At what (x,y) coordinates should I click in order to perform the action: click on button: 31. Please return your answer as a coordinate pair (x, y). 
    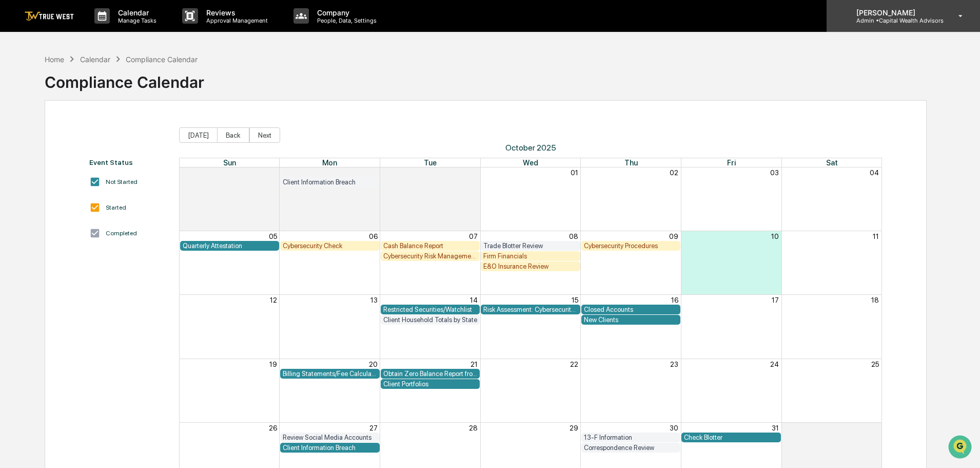
    Looking at the image, I should click on (776, 427).